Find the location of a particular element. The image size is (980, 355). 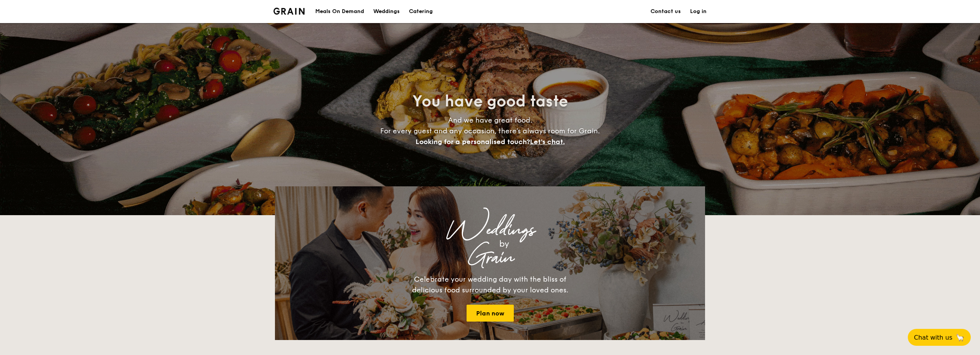

div: Weddings is located at coordinates (490, 230).